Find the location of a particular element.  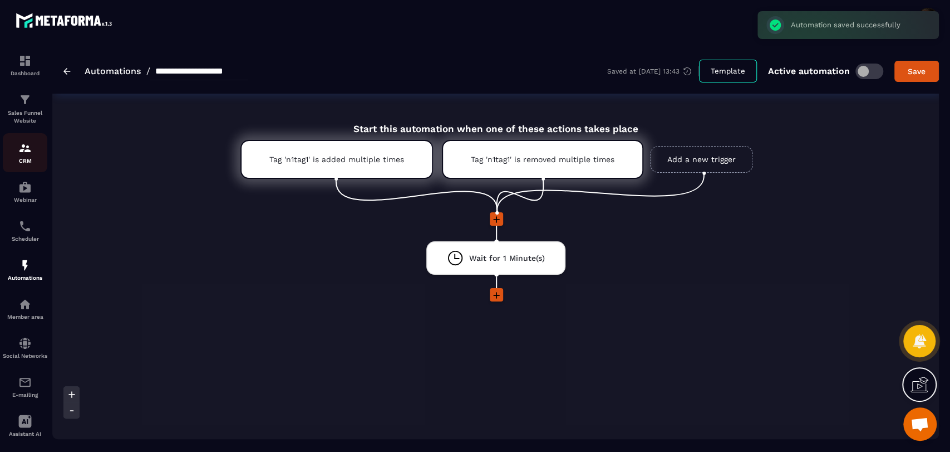

p: Scheduler is located at coordinates (25, 238).